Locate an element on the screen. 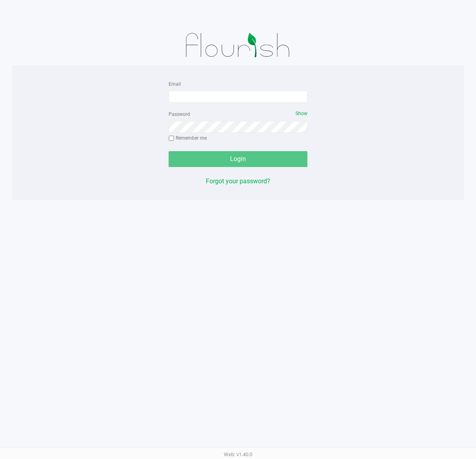 The image size is (476, 459). label: Email is located at coordinates (175, 84).